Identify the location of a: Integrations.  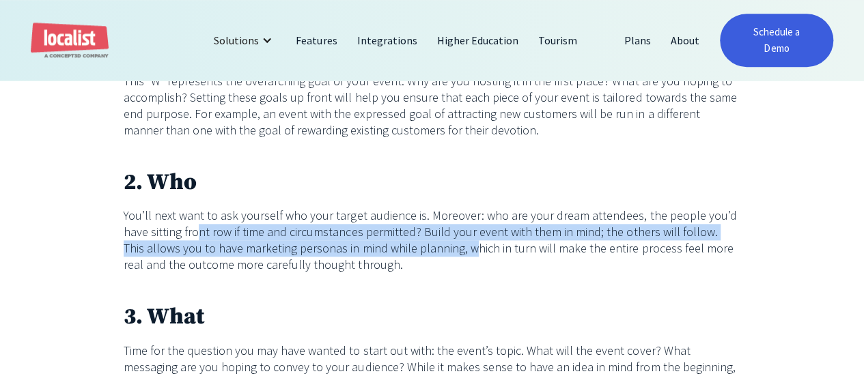
(387, 40).